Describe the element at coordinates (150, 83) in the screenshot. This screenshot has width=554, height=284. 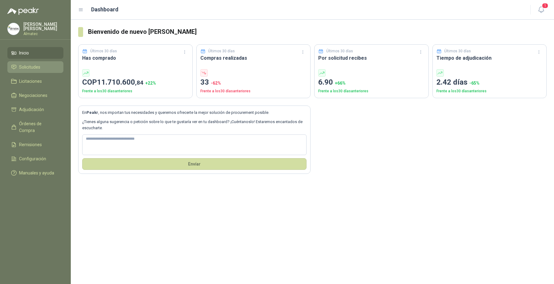
I see `span: + 22 %` at that location.